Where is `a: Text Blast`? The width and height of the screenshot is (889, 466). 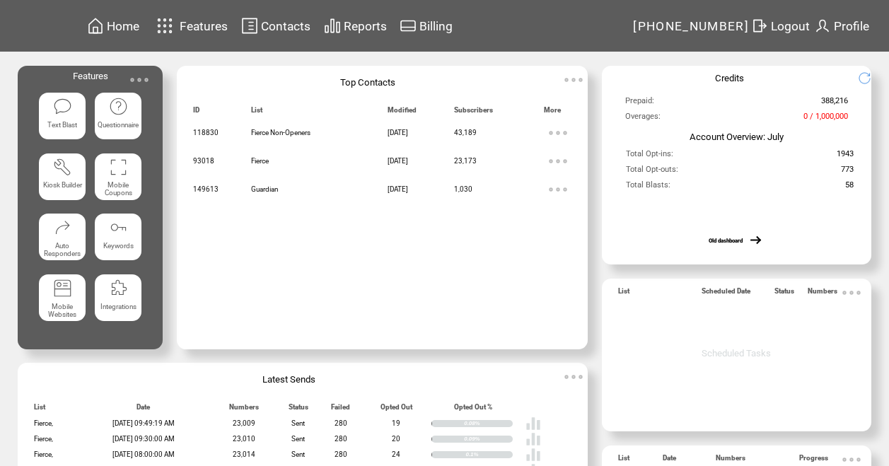 a: Text Blast is located at coordinates (62, 118).